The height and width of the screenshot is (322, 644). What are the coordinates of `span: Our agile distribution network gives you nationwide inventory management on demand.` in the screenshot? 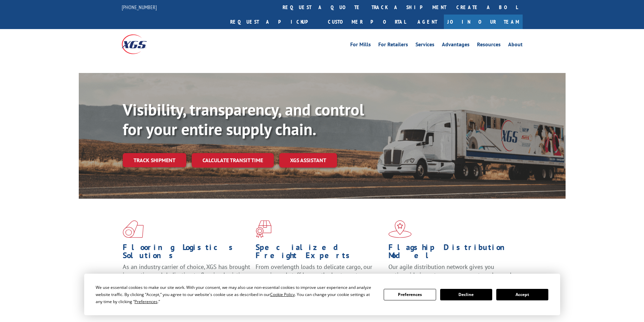 It's located at (451, 271).